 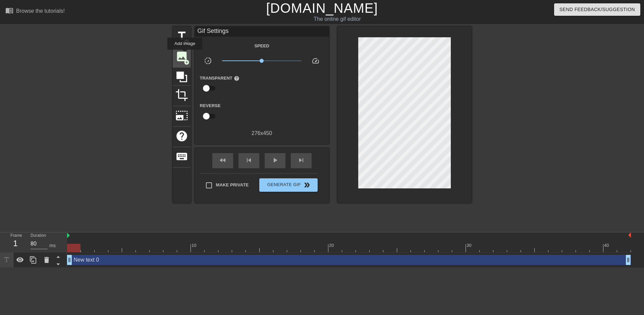 What do you see at coordinates (275, 160) in the screenshot?
I see `span: play_arrow` at bounding box center [275, 160].